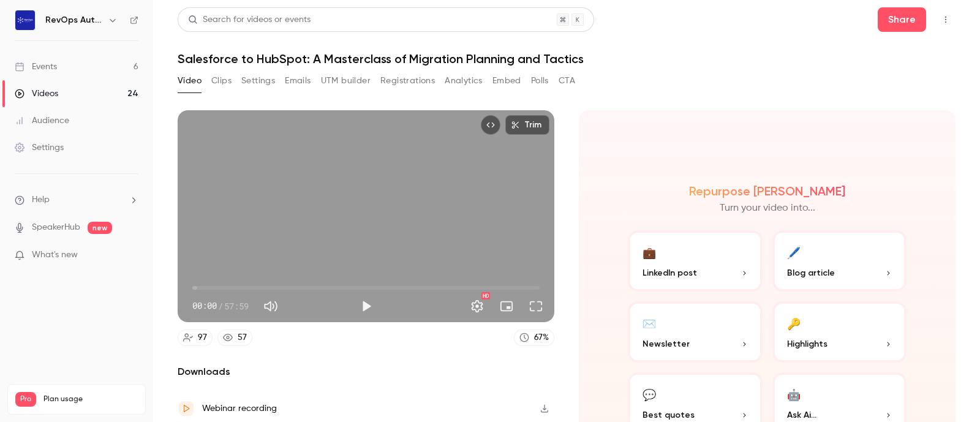 Image resolution: width=980 pixels, height=422 pixels. Describe the element at coordinates (566, 59) in the screenshot. I see `h1: Salesforce to HubSpot: A Masterclass of Migration Planning and Tactics` at that location.